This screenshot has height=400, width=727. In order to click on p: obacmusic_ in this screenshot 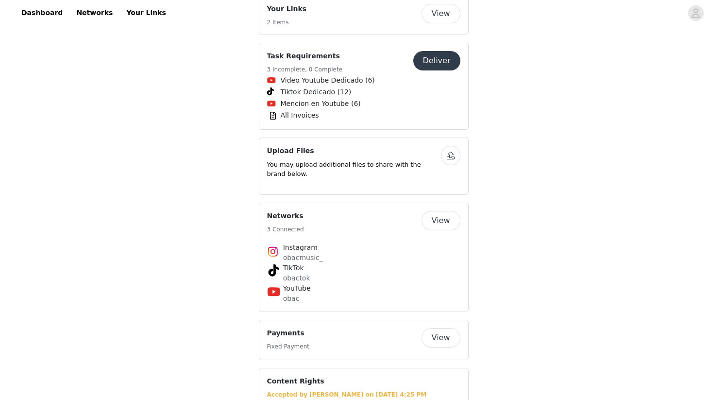, I will do `click(364, 258)`.